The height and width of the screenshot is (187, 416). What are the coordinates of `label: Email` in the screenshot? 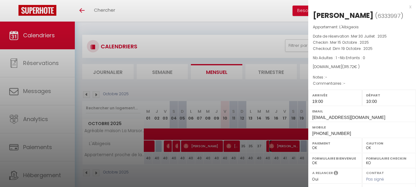 It's located at (362, 111).